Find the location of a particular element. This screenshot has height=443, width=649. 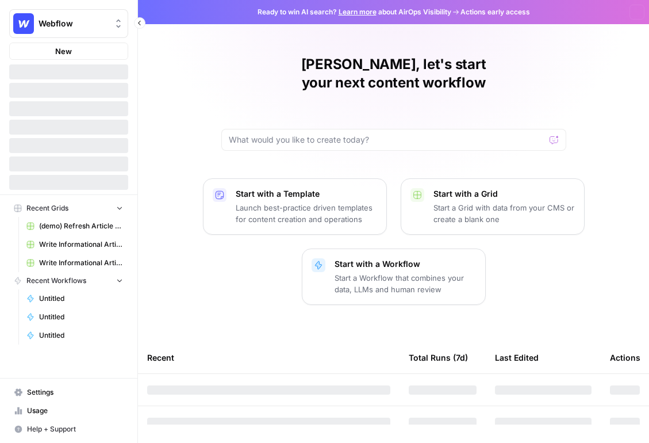

p: Start with a Grid is located at coordinates (504, 194).